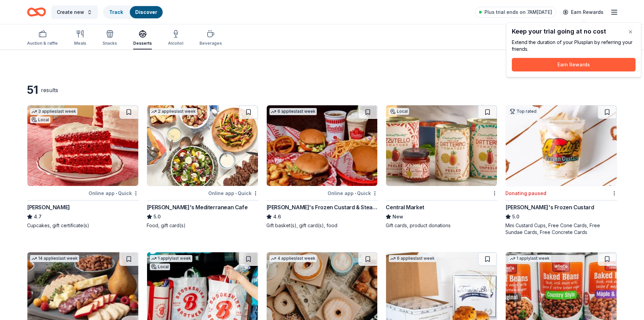  What do you see at coordinates (175, 43) in the screenshot?
I see `div: Alcohol` at bounding box center [175, 43].